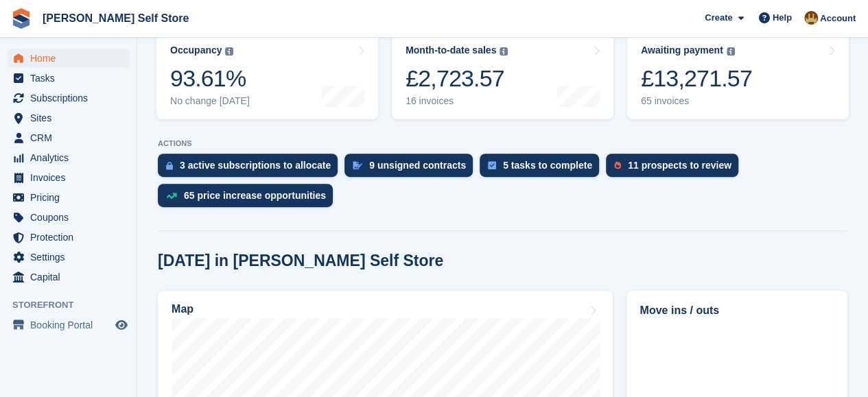 Image resolution: width=868 pixels, height=397 pixels. Describe the element at coordinates (71, 138) in the screenshot. I see `span: CRM` at that location.